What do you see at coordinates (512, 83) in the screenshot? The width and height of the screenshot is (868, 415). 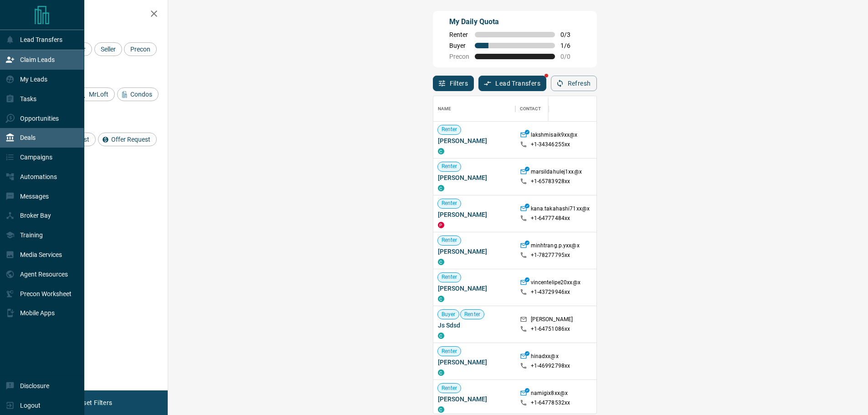 I see `button: Lead Transfers` at bounding box center [512, 83].